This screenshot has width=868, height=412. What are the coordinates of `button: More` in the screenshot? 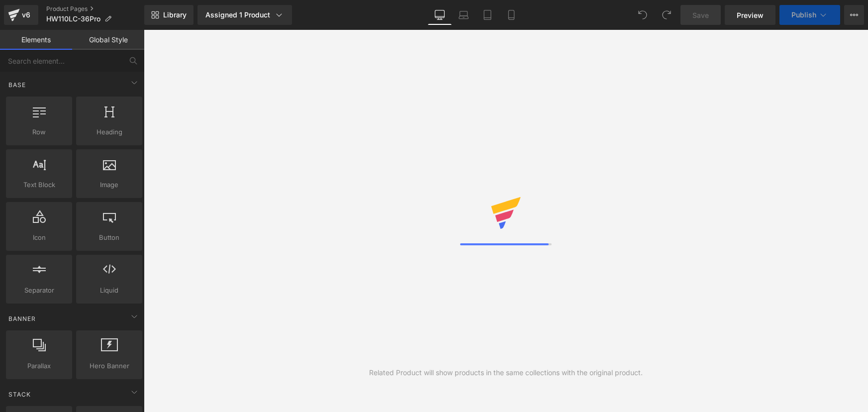 It's located at (854, 15).